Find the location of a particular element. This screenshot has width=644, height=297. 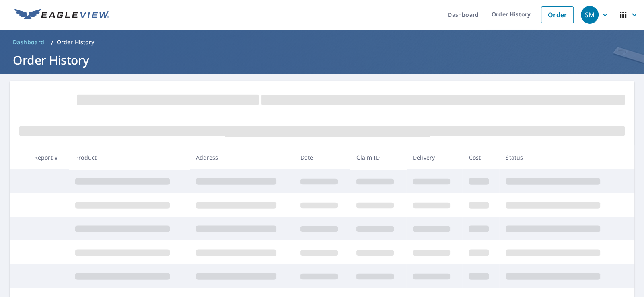

th: Address is located at coordinates (242, 157).